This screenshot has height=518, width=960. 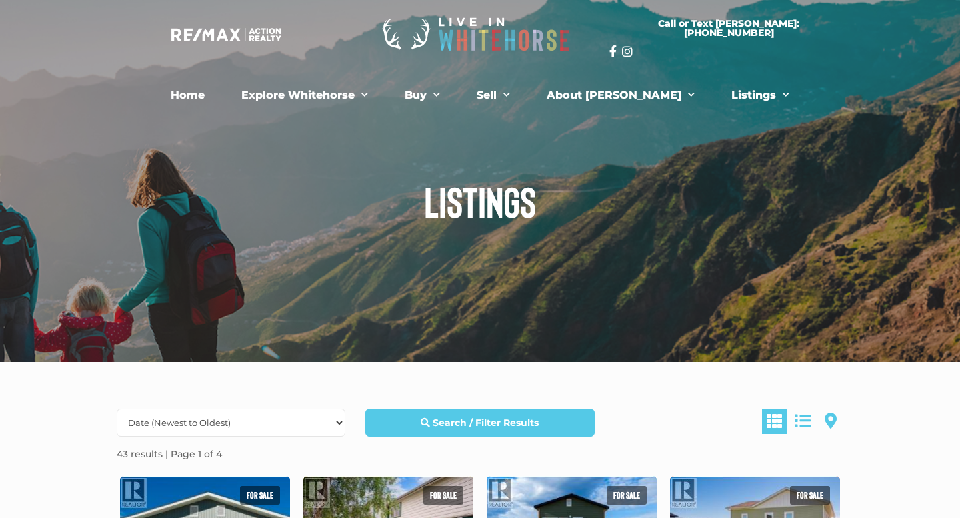 What do you see at coordinates (493, 95) in the screenshot?
I see `a: Sell` at bounding box center [493, 95].